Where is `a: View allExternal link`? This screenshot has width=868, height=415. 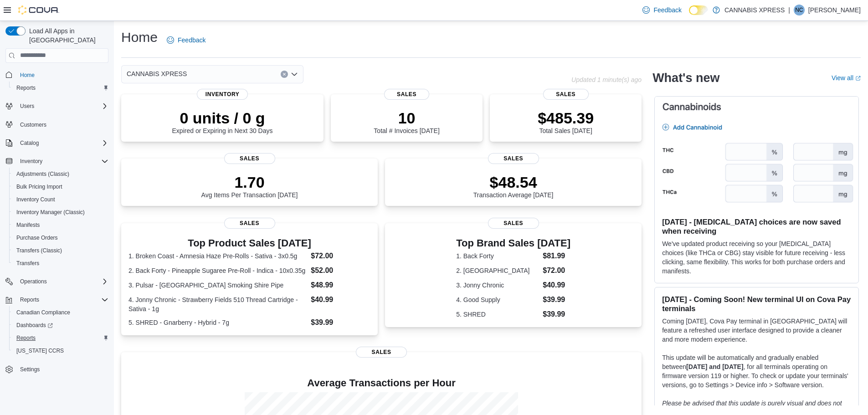
a: View allExternal link is located at coordinates (846, 78).